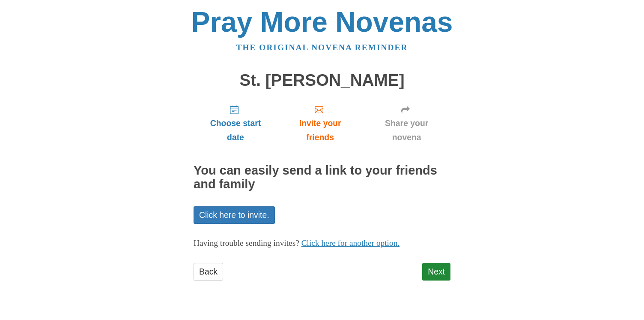  Describe the element at coordinates (235, 123) in the screenshot. I see `a: Choose start date` at that location.